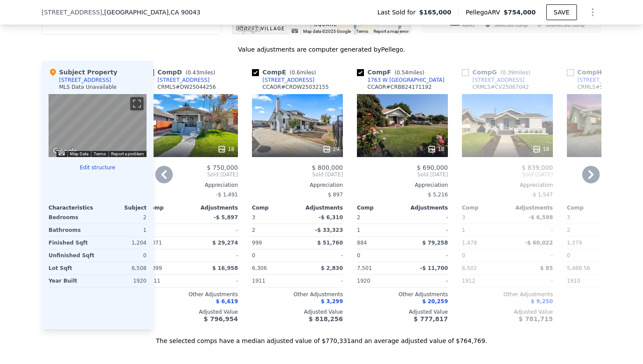 This screenshot has height=364, width=643. Describe the element at coordinates (430, 318) in the screenshot. I see `span: $ 777,817` at that location.